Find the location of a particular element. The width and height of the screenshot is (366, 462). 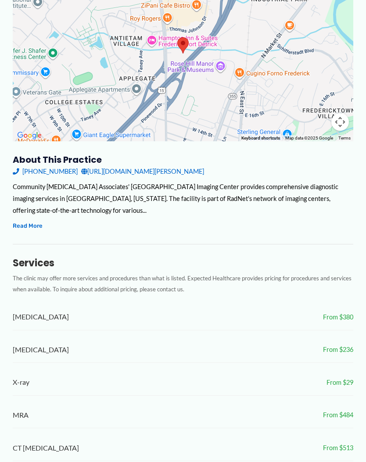

button: Read More is located at coordinates (28, 225).